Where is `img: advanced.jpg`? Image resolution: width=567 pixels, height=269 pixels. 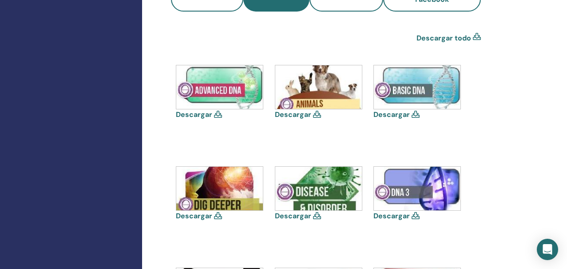 img: advanced.jpg is located at coordinates (219, 87).